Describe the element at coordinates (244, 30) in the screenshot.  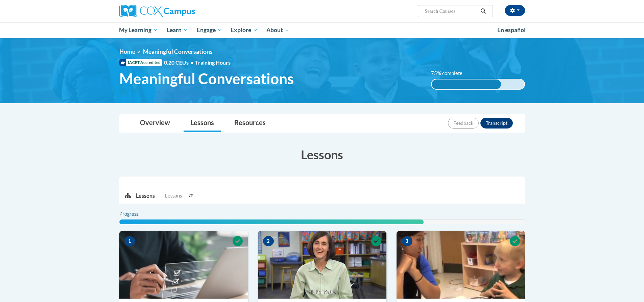
I see `span: Explore` at that location.